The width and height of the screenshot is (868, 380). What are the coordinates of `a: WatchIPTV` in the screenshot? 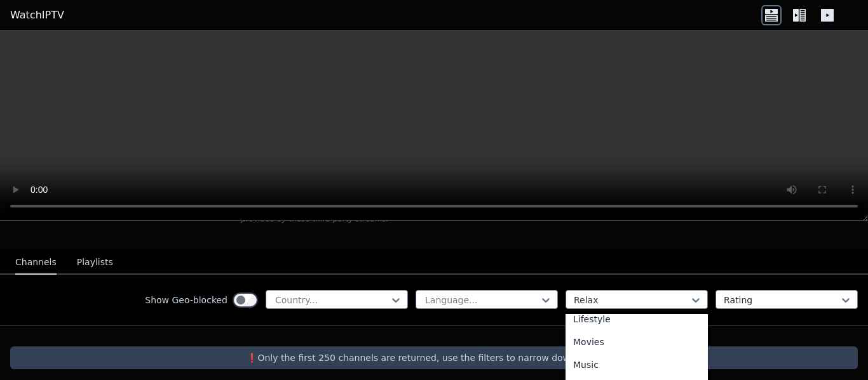 It's located at (37, 16).